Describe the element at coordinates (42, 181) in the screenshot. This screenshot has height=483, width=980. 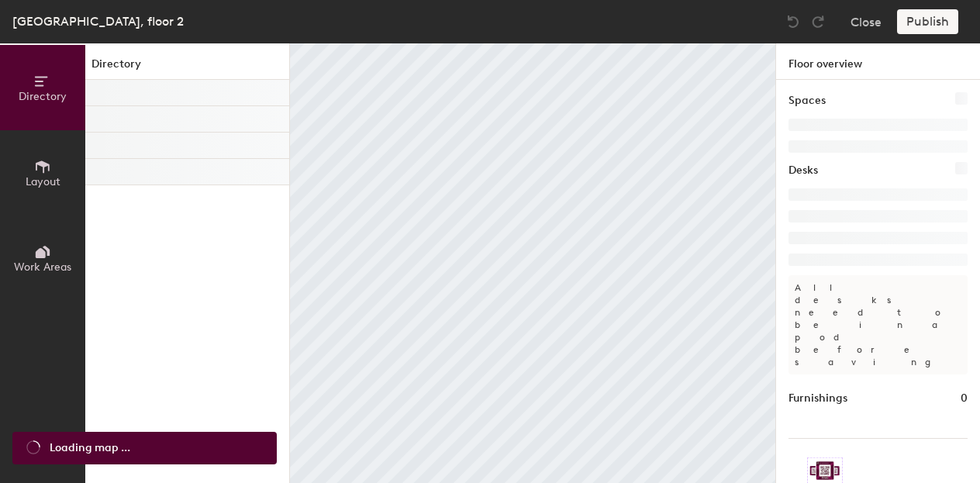
I see `span: Layout` at that location.